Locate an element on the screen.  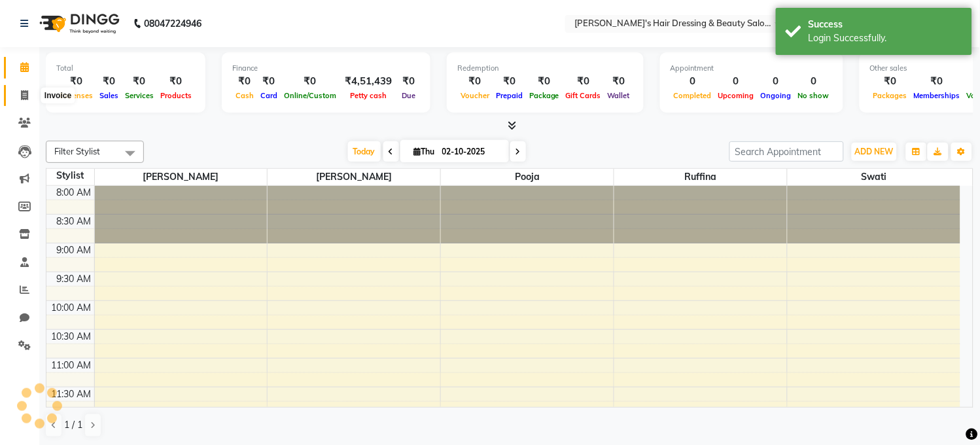
span: Sales is located at coordinates (109, 95).